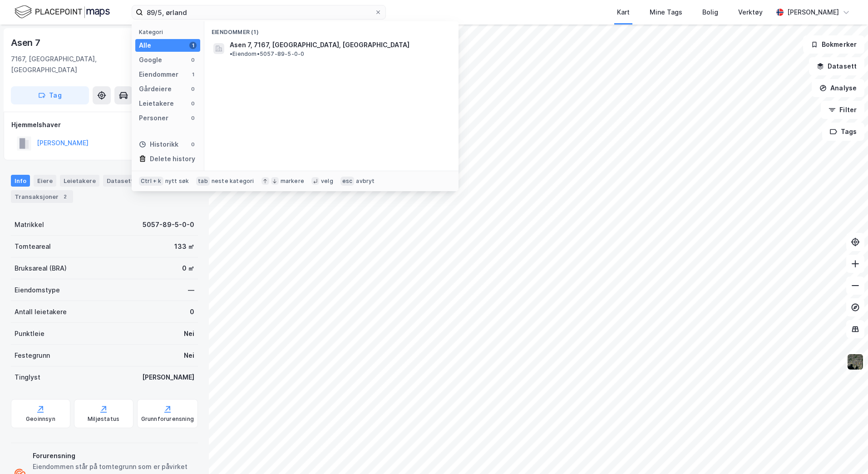 This screenshot has height=474, width=868. Describe the element at coordinates (145, 45) in the screenshot. I see `div: Alle` at that location.